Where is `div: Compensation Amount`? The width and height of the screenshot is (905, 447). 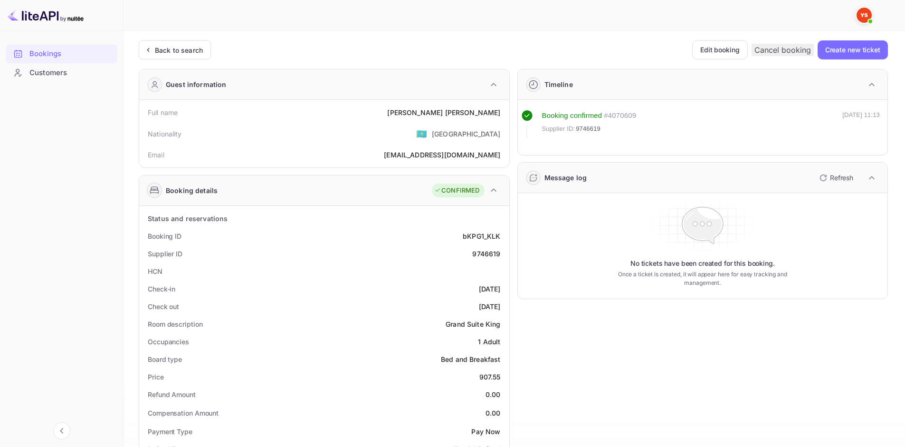 div: Compensation Amount is located at coordinates (183, 412).